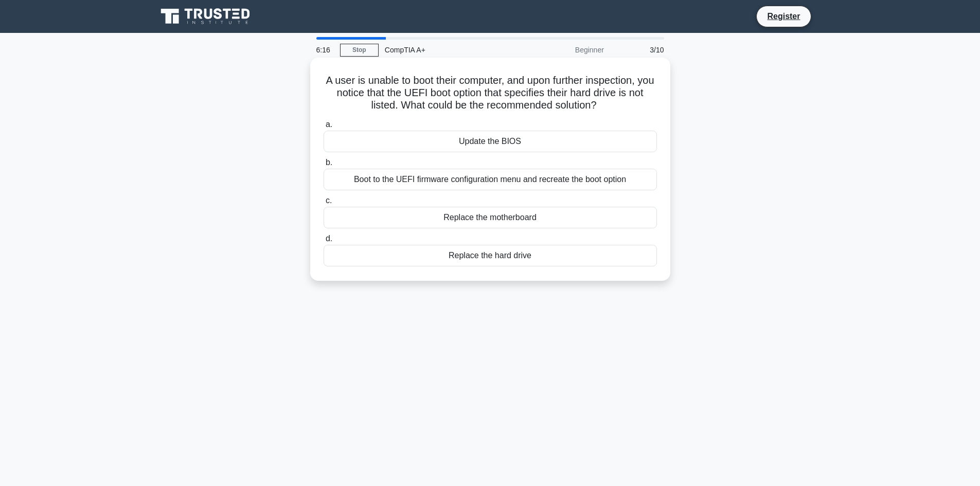 The width and height of the screenshot is (980, 486). What do you see at coordinates (490, 218) in the screenshot?
I see `div: Replace the motherboard` at bounding box center [490, 218].